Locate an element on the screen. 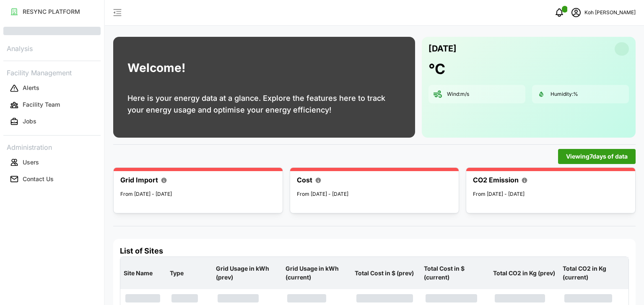 The width and height of the screenshot is (644, 305). button: Facility Team is located at coordinates (52, 105).